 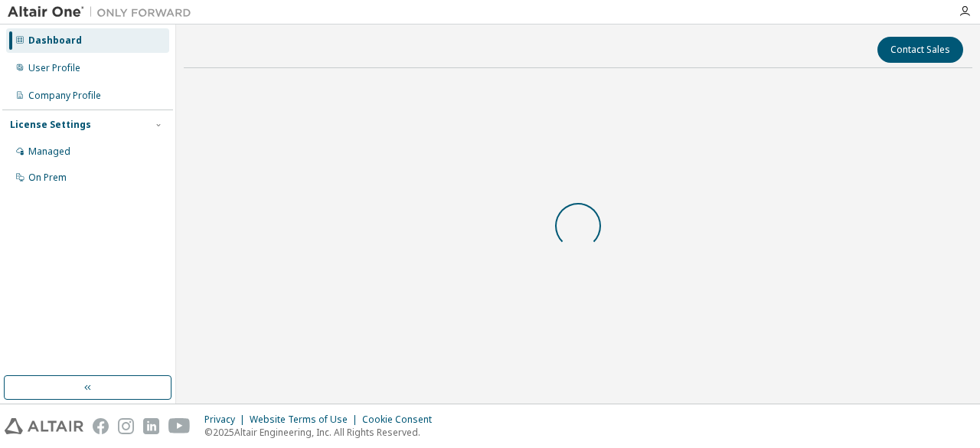 What do you see at coordinates (49, 151) in the screenshot?
I see `div: Managed` at bounding box center [49, 151].